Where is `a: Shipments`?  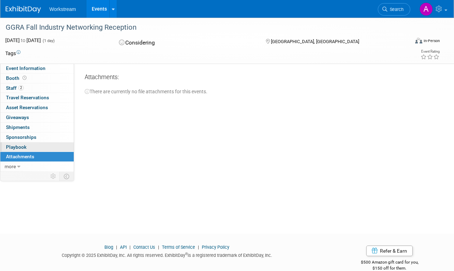 a: Shipments is located at coordinates (37, 127).